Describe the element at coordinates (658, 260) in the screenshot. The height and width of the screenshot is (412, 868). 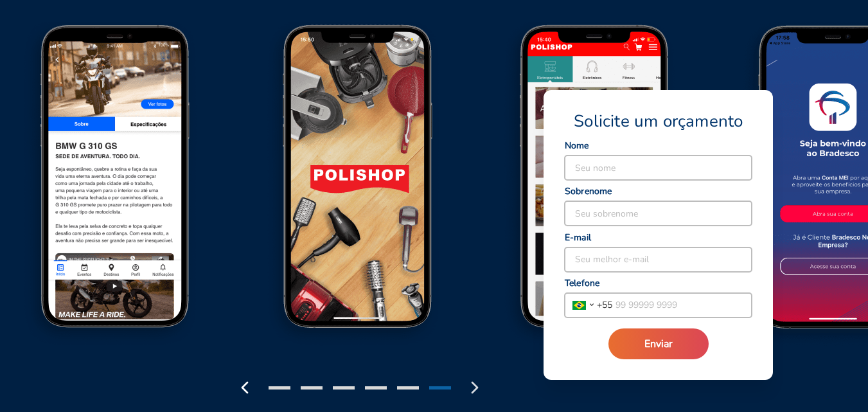
I see `input: Seu melhor e-mail` at that location.